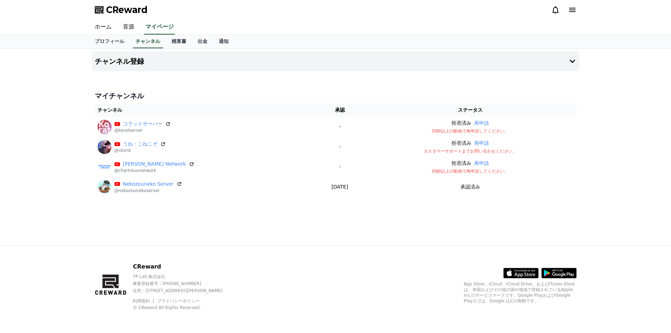 Image resolution: width=671 pixels, height=333 pixels. I want to click on a: うね・こねこぞ, so click(140, 144).